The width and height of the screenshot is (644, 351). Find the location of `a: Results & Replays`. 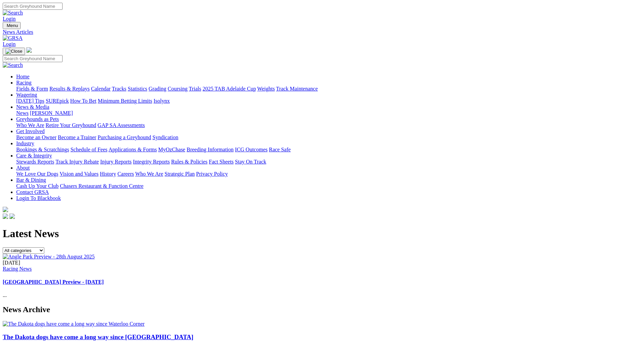

a: Results & Replays is located at coordinates (69, 88).